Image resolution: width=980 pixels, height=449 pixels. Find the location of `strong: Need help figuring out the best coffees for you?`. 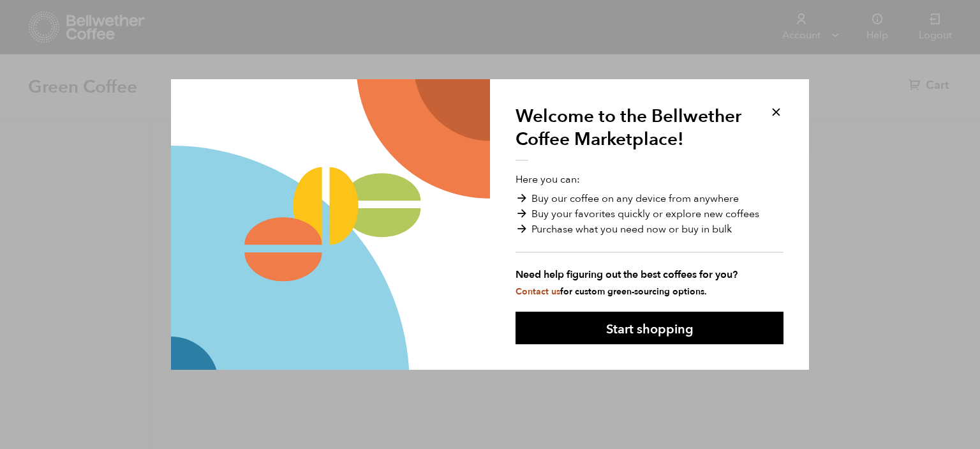

strong: Need help figuring out the best coffees for you? is located at coordinates (650, 274).